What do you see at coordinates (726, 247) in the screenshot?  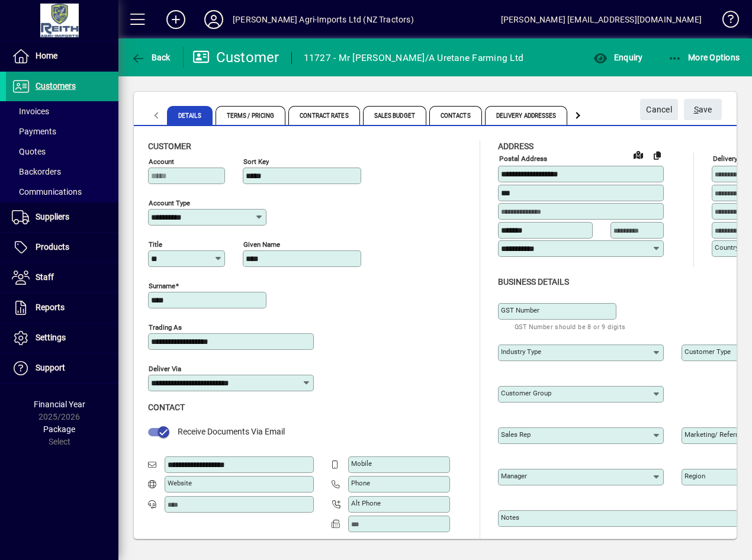 I see `mat-label: Country` at bounding box center [726, 247].